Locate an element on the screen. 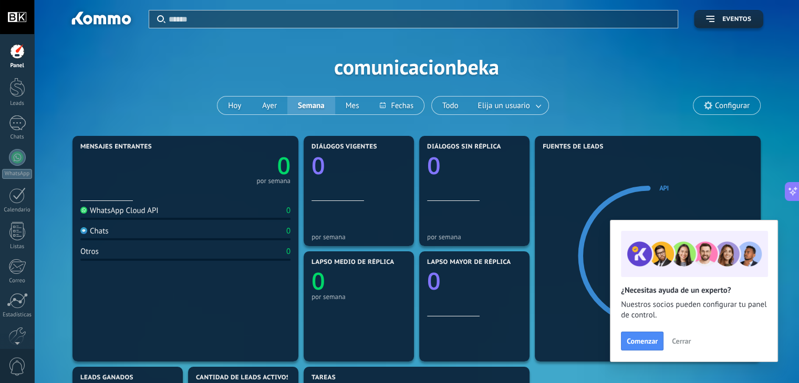  span: Fuentes de leads is located at coordinates (573, 147).